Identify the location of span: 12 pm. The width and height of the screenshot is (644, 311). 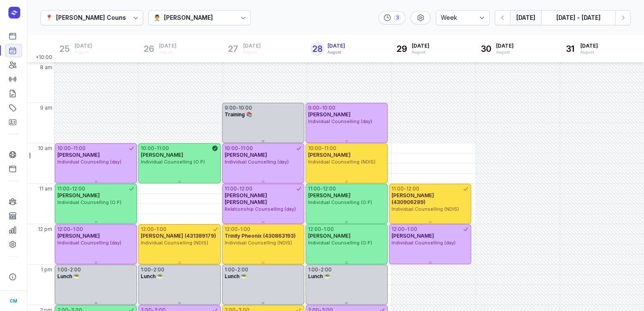
(45, 230).